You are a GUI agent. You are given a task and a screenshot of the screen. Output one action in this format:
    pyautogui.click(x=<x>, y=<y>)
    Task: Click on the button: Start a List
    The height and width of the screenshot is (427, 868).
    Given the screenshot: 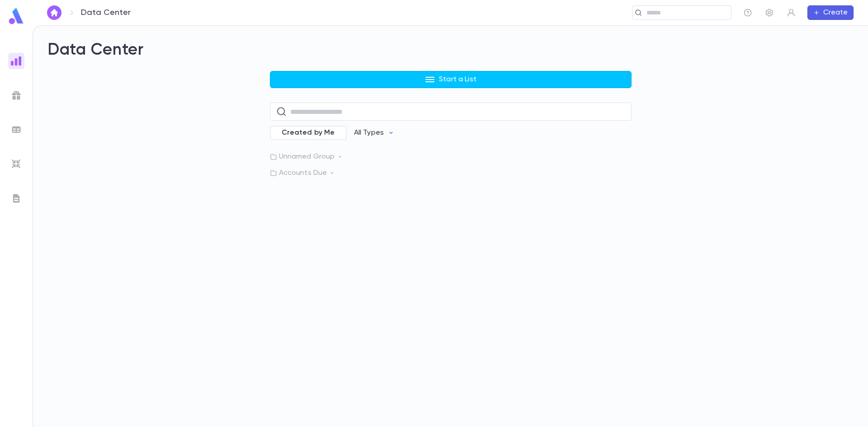 What is the action you would take?
    pyautogui.click(x=451, y=80)
    